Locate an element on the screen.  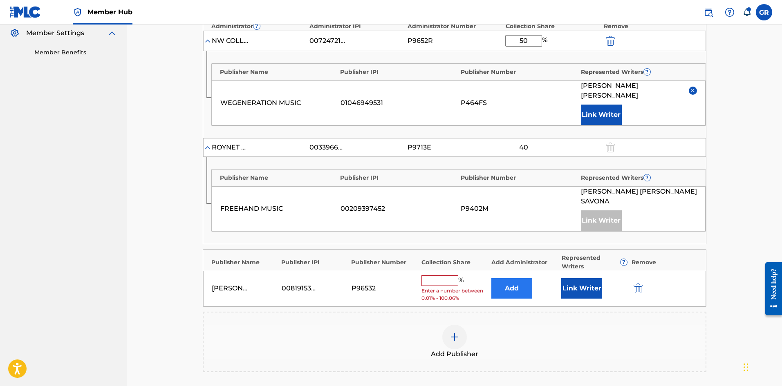
img: Top Rightsholder is located at coordinates (78, 12).